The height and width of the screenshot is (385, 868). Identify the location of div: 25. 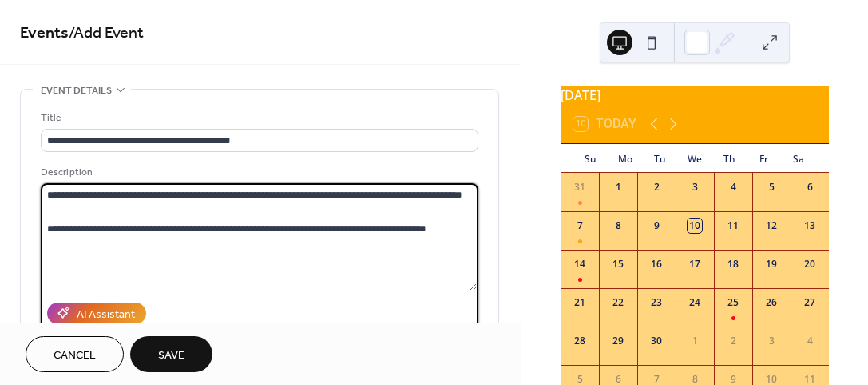
(733, 302).